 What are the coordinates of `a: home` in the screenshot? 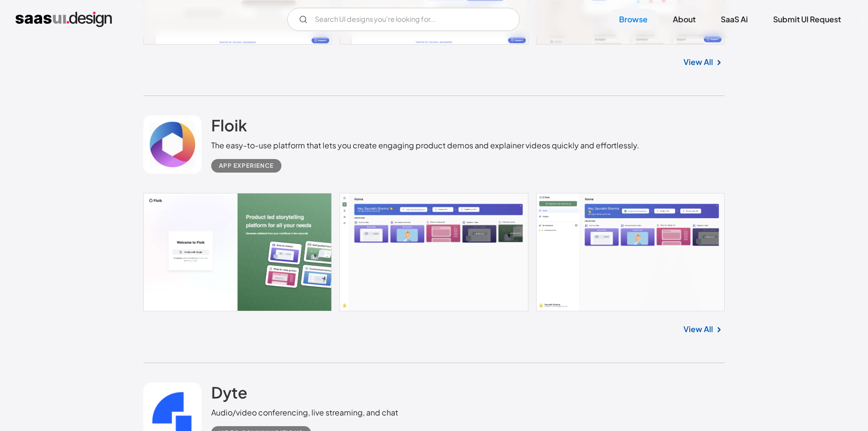 It's located at (63, 19).